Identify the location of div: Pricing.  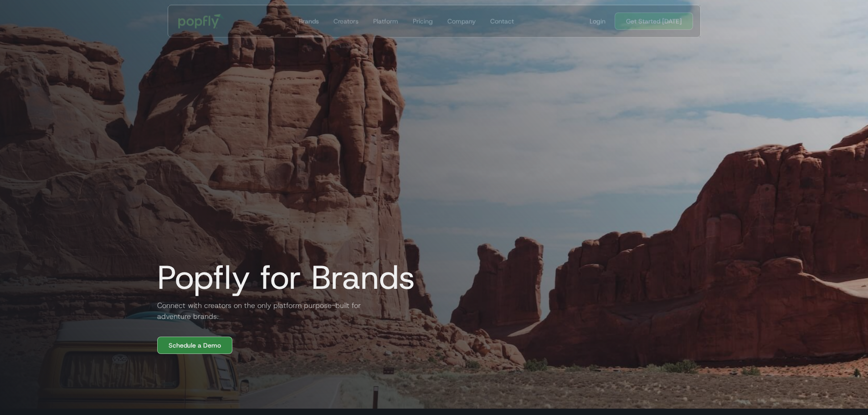
(422, 21).